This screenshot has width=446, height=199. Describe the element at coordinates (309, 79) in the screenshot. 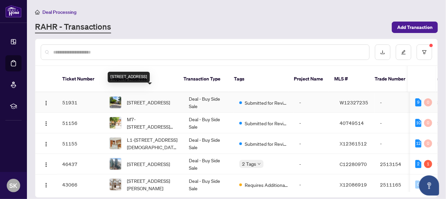

I see `th: Project Name` at that location.